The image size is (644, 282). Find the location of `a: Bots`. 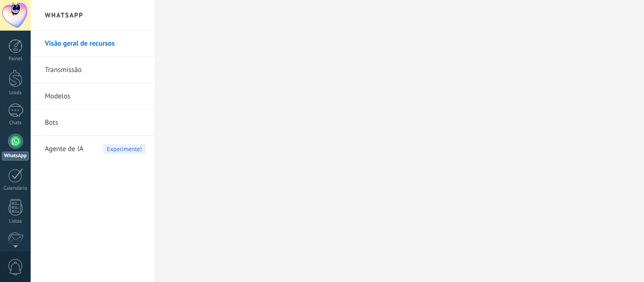

a: Bots is located at coordinates (95, 123).